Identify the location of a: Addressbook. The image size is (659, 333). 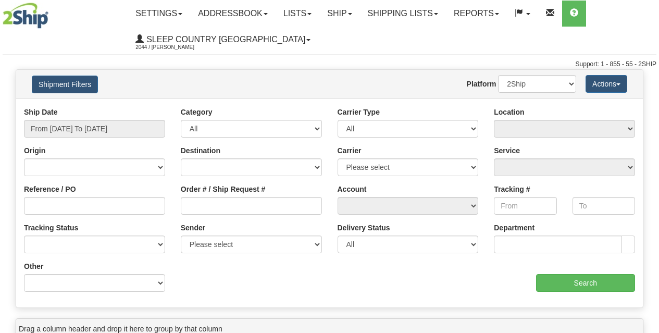
(233, 14).